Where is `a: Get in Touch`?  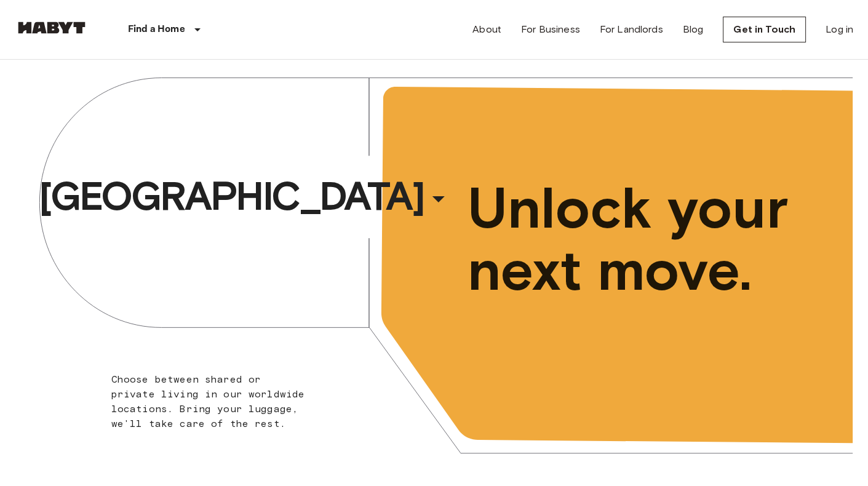
a: Get in Touch is located at coordinates (764, 30).